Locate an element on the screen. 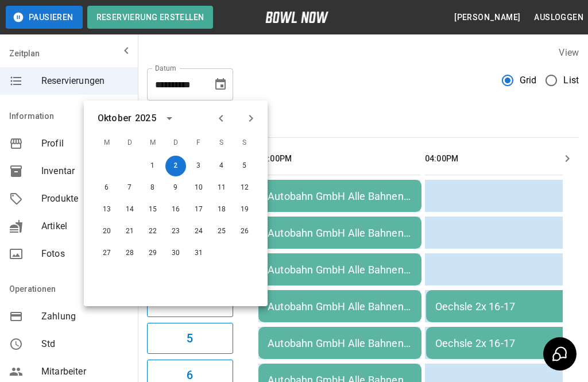 The image size is (588, 382). button: 3. Okt. 2025 is located at coordinates (199, 166).